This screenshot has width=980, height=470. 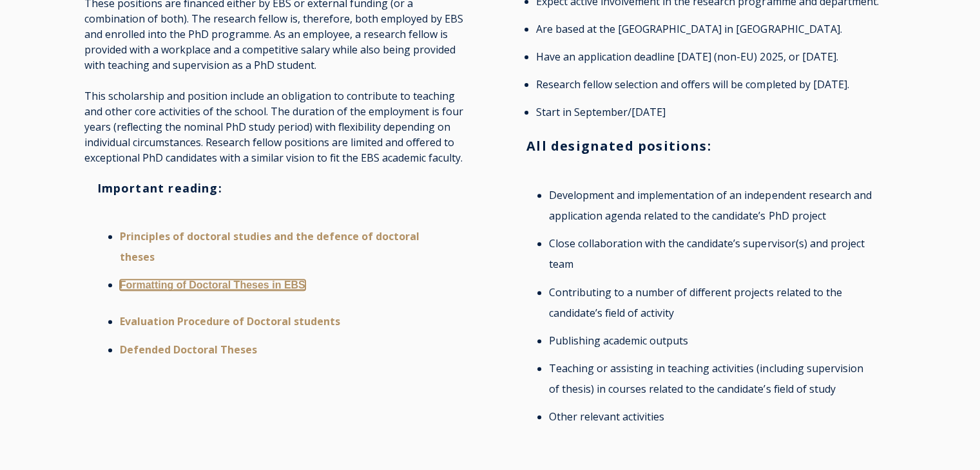 I want to click on li: Teaching or assisting in teaching activities (including supervision of thesis) in courses related..., so click(x=712, y=378).